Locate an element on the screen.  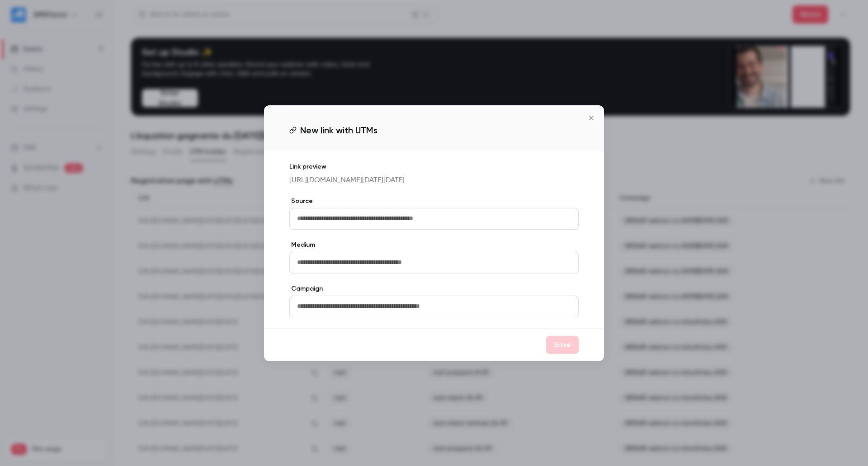
label: Campaign is located at coordinates (434, 289).